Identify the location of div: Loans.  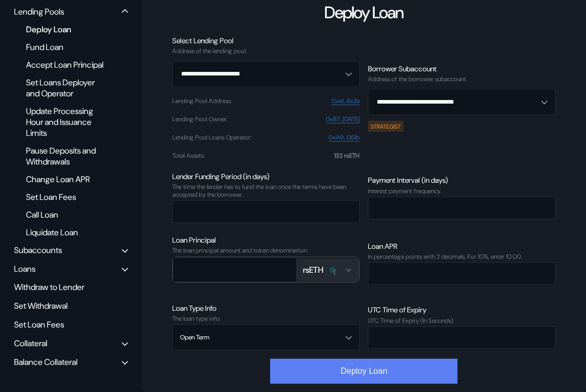
(24, 269).